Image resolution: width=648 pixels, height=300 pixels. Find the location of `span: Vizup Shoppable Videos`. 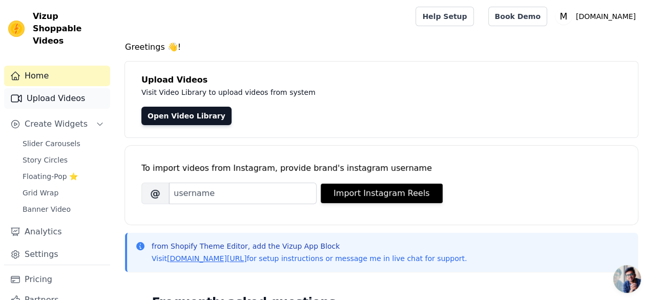

span: Vizup Shoppable Videos is located at coordinates (69, 29).